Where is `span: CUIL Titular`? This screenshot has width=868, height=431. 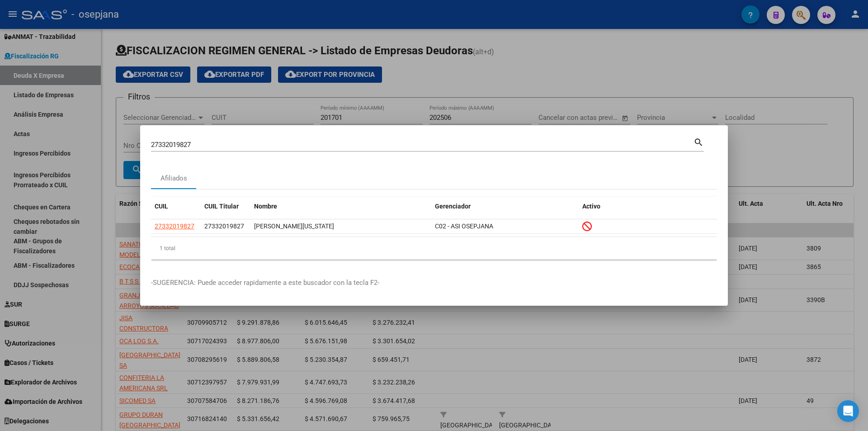
span: CUIL Titular is located at coordinates (222, 206).